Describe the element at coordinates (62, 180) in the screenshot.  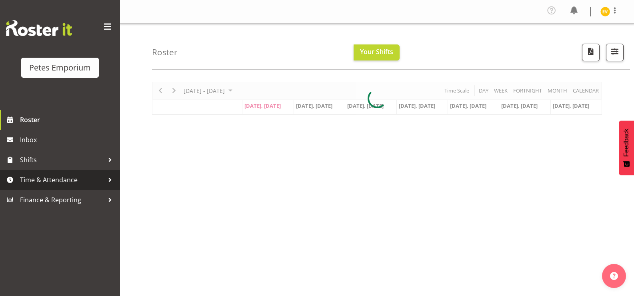
I see `span: Time & Attendance` at that location.